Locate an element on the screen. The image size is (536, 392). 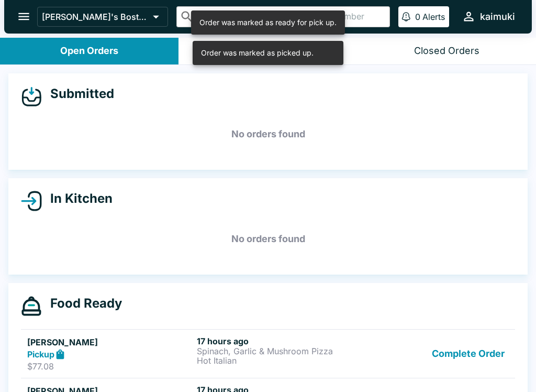
button: open drawer is located at coordinates (23, 17).